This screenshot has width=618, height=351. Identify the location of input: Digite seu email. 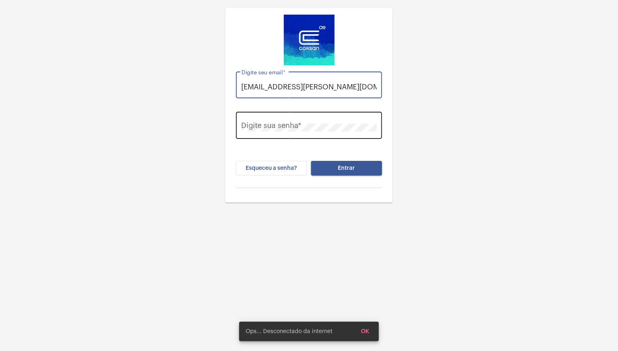
(309, 87).